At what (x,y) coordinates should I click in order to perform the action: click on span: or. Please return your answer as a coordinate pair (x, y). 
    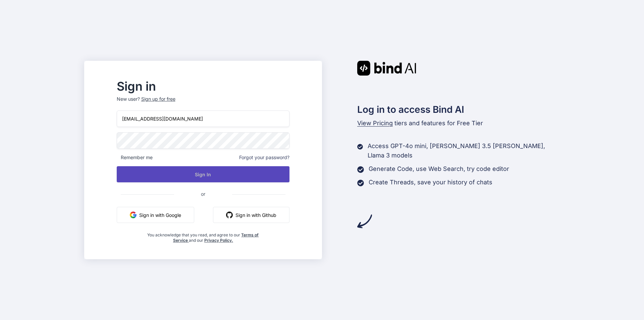
    Looking at the image, I should click on (203, 193).